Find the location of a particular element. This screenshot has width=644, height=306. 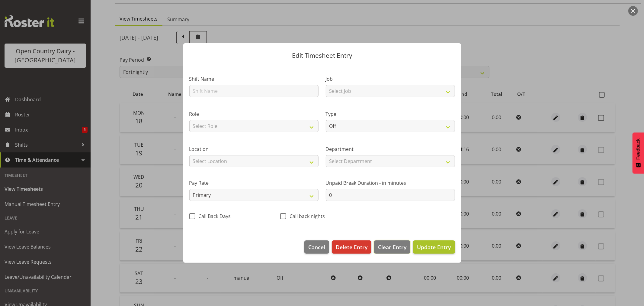

input: Unpaid Break Duration is located at coordinates (390, 195).